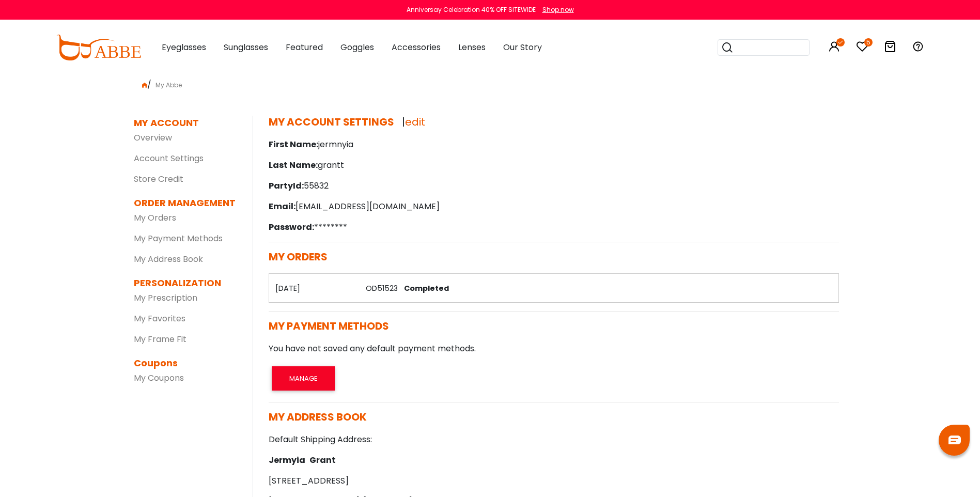 Image resolution: width=980 pixels, height=497 pixels. Describe the element at coordinates (304, 47) in the screenshot. I see `span: Featured` at that location.